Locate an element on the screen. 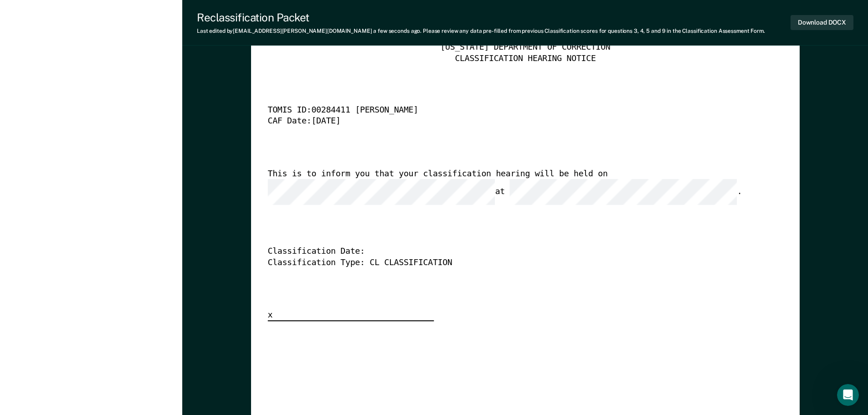 Image resolution: width=868 pixels, height=415 pixels. div: CLASSIFICATION HEARING NOTICE is located at coordinates (525, 59).